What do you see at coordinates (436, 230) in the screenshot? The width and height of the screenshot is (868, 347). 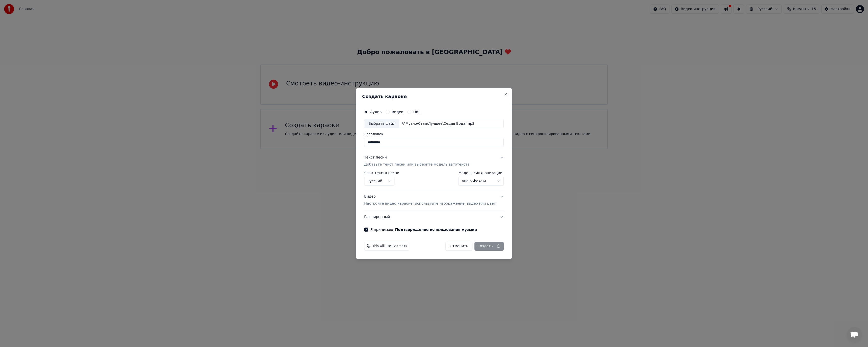 I see `button: Я принимаю` at bounding box center [436, 230].